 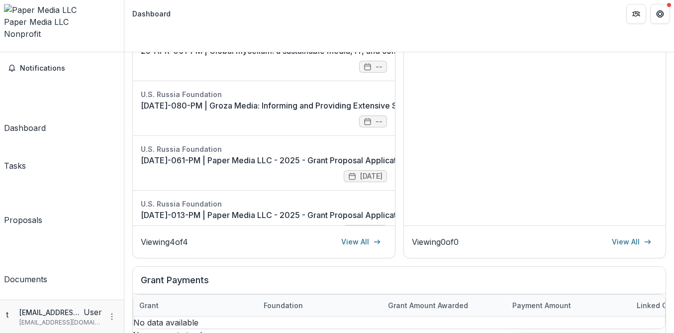 What do you see at coordinates (62, 68) in the screenshot?
I see `button: Notifications` at bounding box center [62, 68].